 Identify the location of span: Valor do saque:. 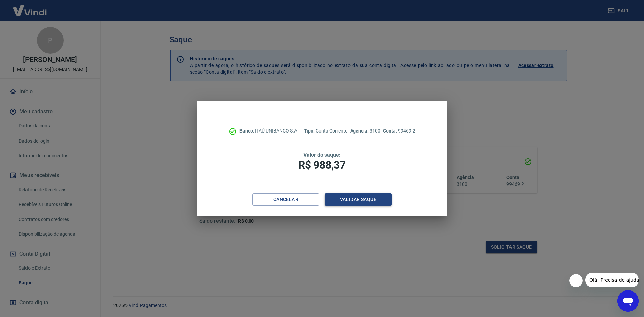
(322, 154).